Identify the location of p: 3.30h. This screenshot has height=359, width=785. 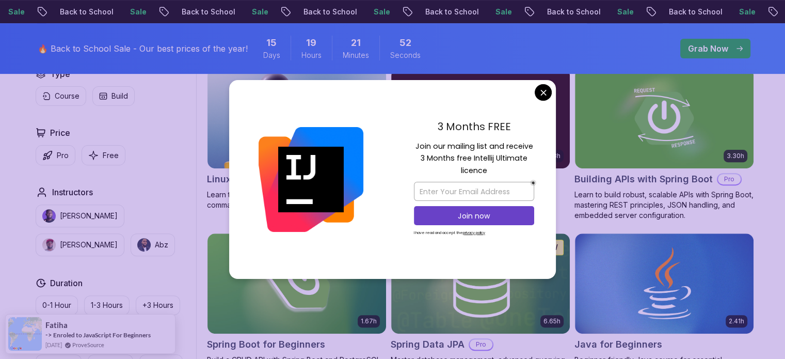
(735, 156).